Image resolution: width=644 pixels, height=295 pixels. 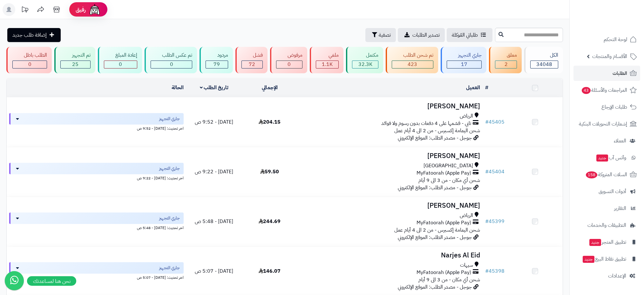 What do you see at coordinates (270, 88) in the screenshot?
I see `a: الإجمالي` at bounding box center [270, 88].